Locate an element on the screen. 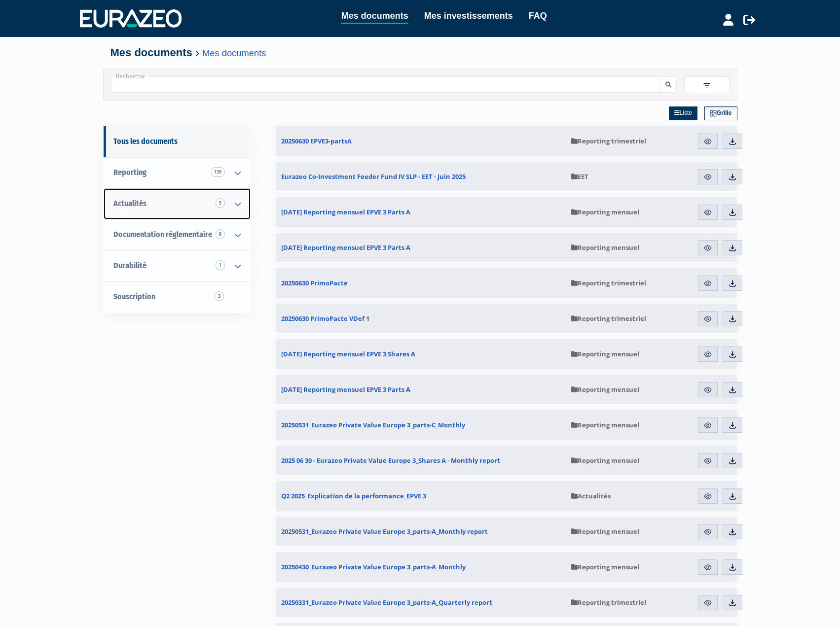 The image size is (840, 626). span: 20250630 PrimoPacte is located at coordinates (314, 283).